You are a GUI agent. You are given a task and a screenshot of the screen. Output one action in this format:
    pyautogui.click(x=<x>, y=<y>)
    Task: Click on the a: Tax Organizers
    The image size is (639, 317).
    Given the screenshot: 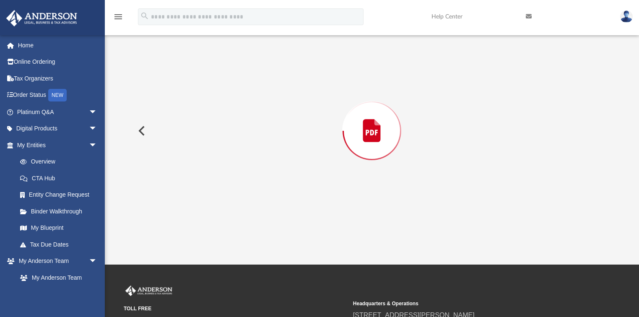 What is the action you would take?
    pyautogui.click(x=58, y=78)
    